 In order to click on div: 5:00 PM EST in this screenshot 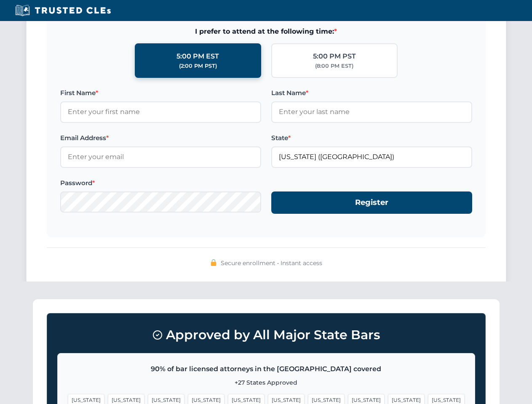, I will do `click(197, 57)`.